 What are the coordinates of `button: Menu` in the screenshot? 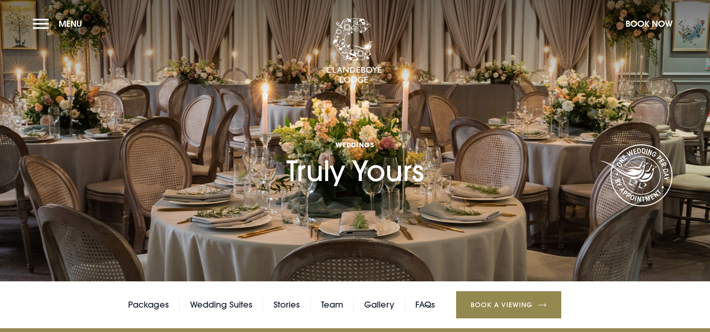 It's located at (60, 23).